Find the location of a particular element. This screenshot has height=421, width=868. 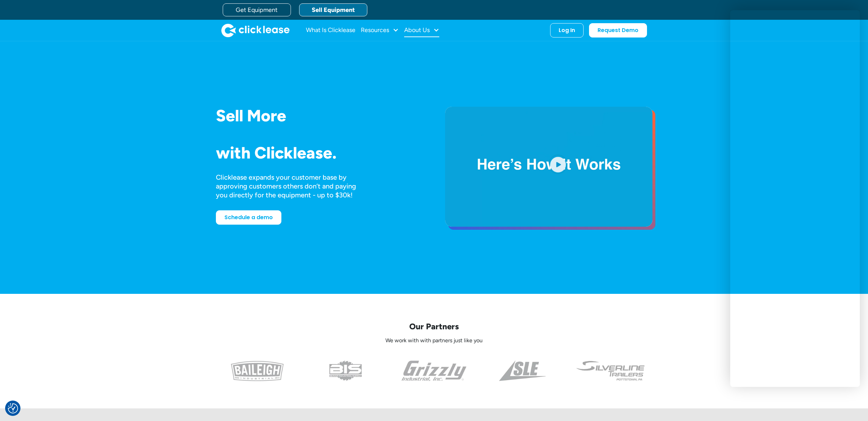

a: home is located at coordinates (256, 30).